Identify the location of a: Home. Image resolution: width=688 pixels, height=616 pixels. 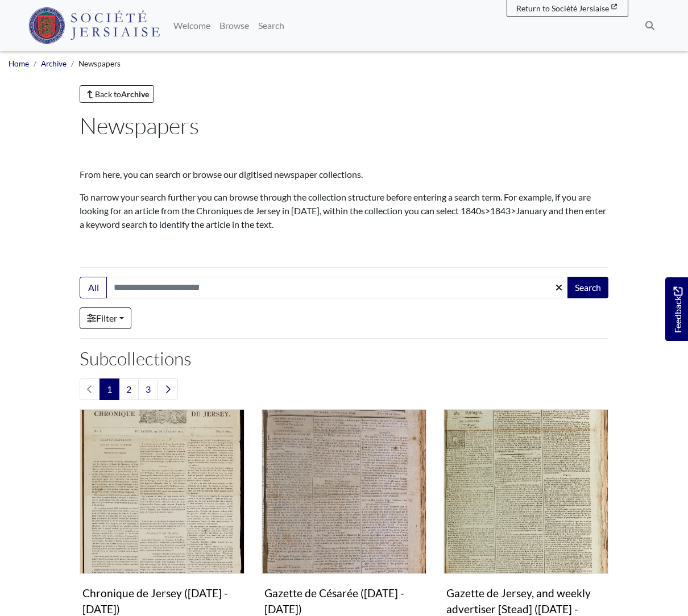
(19, 64).